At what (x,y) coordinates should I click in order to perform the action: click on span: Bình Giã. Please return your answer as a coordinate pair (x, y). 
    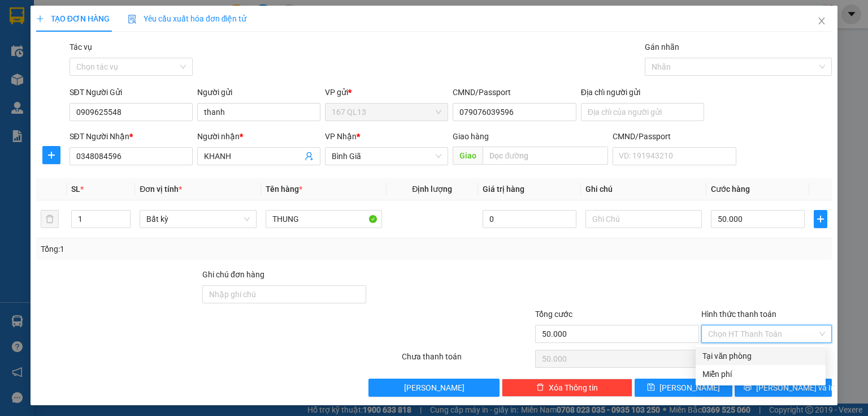
    Looking at the image, I should click on (386, 156).